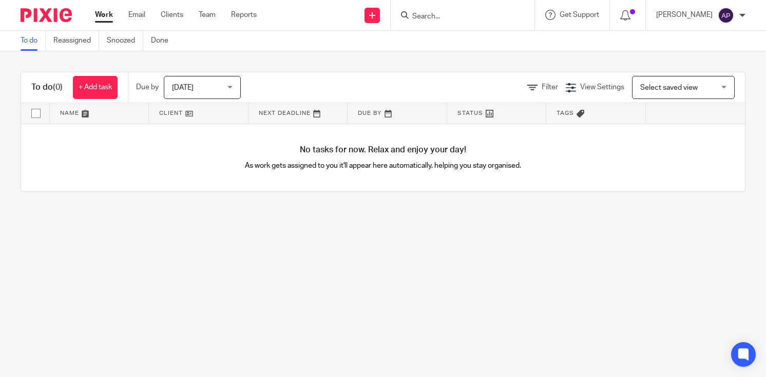 Image resolution: width=766 pixels, height=377 pixels. Describe the element at coordinates (125, 41) in the screenshot. I see `a: Snoozed` at that location.